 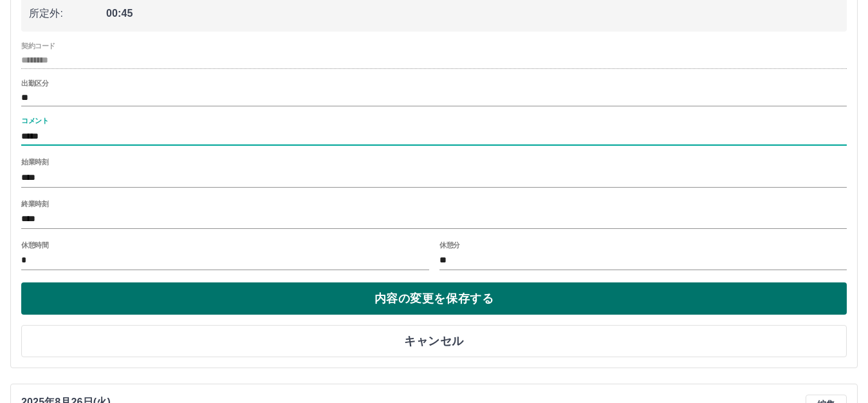 I want to click on span: 所定外:, so click(x=67, y=13).